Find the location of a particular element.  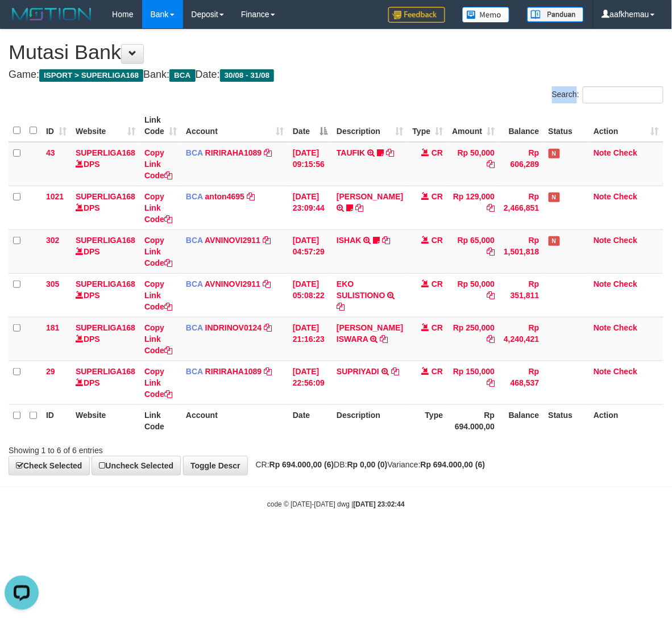

button: Open LiveChat chat widget is located at coordinates (22, 22).